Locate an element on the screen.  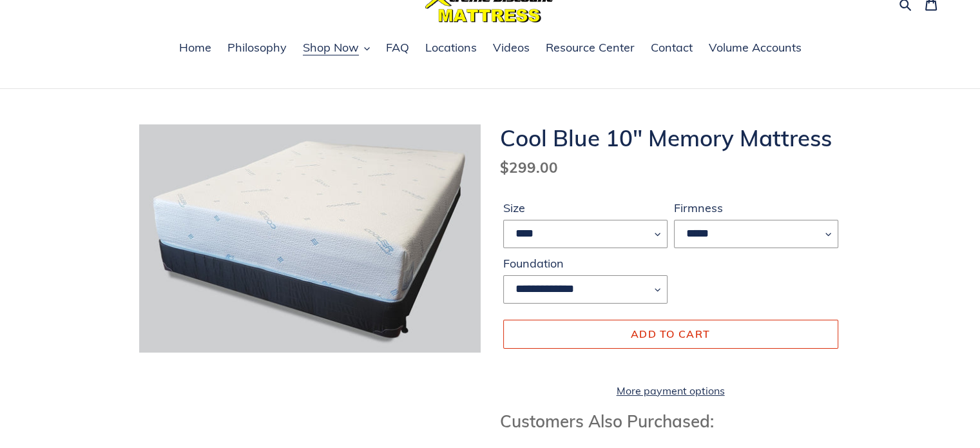
a: Volume Accounts is located at coordinates (755, 48).